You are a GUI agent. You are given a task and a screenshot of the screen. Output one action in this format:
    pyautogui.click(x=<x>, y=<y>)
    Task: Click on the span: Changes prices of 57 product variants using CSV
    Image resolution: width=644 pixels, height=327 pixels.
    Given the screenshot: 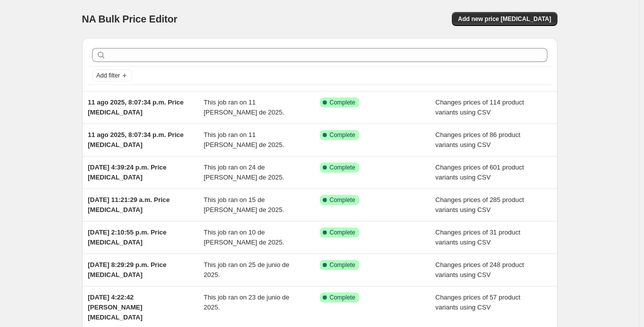 What is the action you would take?
    pyautogui.click(x=478, y=302)
    